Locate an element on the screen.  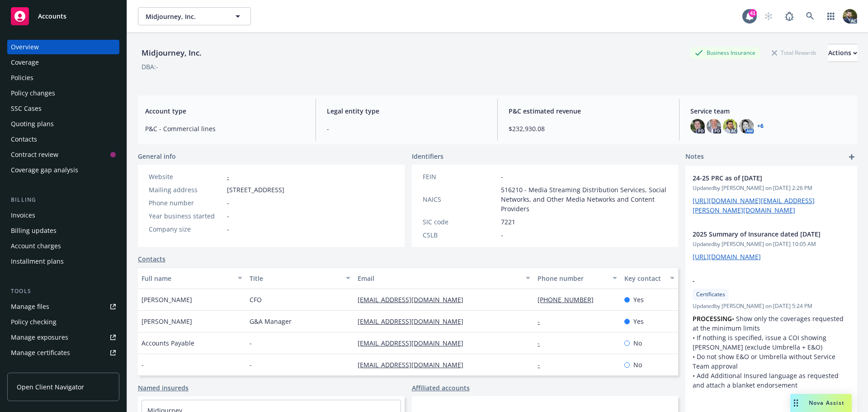
div: Manage files is located at coordinates (30, 307).